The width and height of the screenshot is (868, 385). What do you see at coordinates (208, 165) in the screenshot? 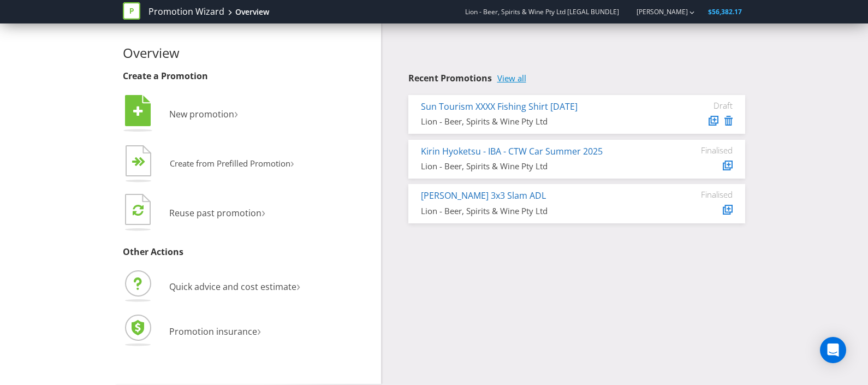
I see `button: Create from Prefilled Promotion›` at bounding box center [208, 165].